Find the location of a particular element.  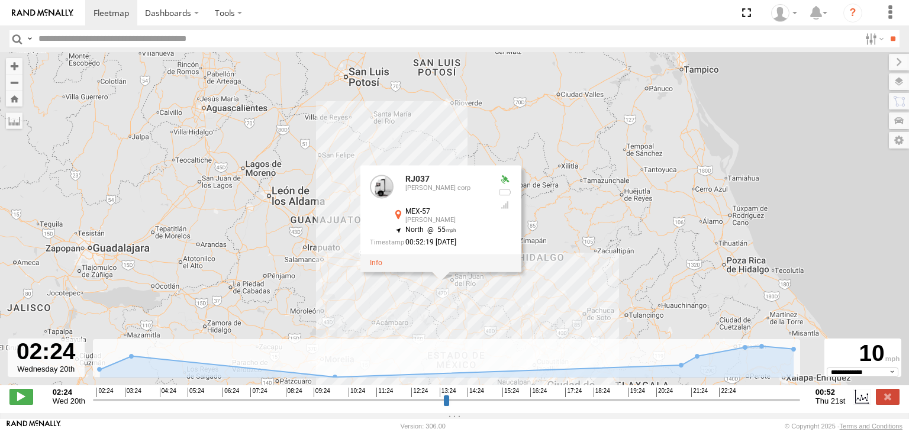

label: Map Settings is located at coordinates (899, 140).